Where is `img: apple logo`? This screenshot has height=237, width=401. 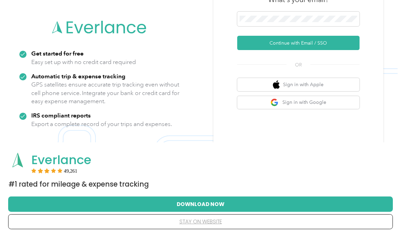
img: apple logo is located at coordinates (277, 84).